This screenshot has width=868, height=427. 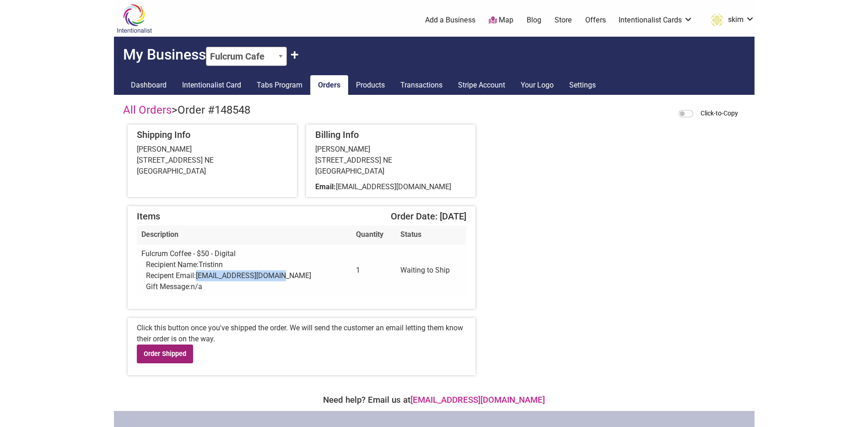 What do you see at coordinates (431, 271) in the screenshot?
I see `td: Waiting to Ship` at bounding box center [431, 271].